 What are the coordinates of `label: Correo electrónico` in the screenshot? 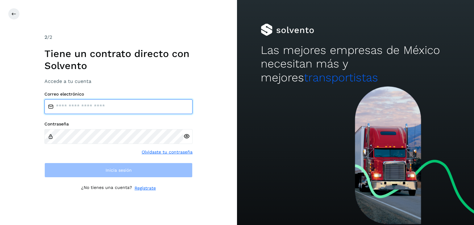 It's located at (118, 94).